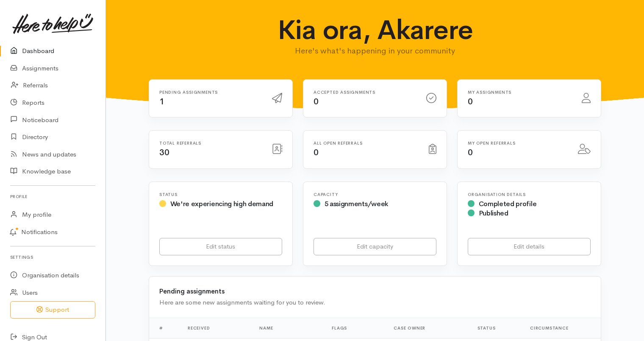  Describe the element at coordinates (562, 328) in the screenshot. I see `th: Circumstance` at that location.